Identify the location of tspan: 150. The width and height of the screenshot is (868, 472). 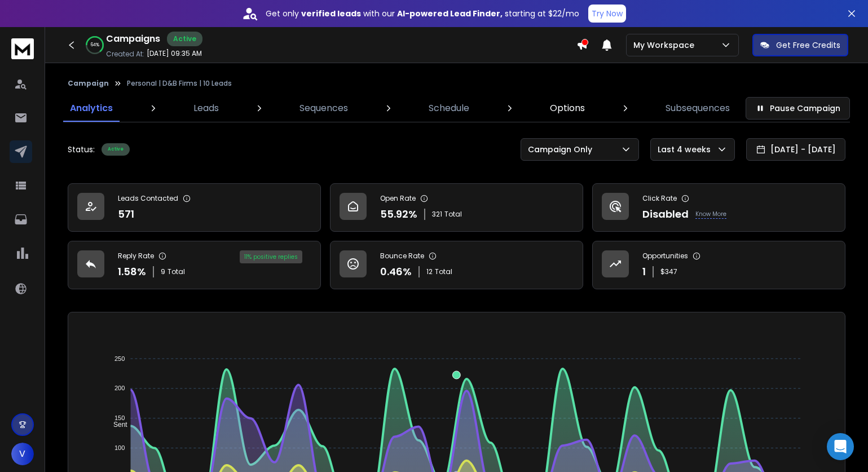
(119, 417).